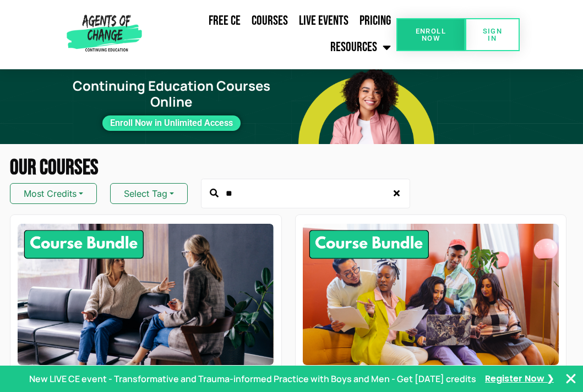 The width and height of the screenshot is (583, 392). What do you see at coordinates (145, 294) in the screenshot?
I see `img: Leadership and Supervision Skills - 8 Credit CE Bundle` at bounding box center [145, 294].